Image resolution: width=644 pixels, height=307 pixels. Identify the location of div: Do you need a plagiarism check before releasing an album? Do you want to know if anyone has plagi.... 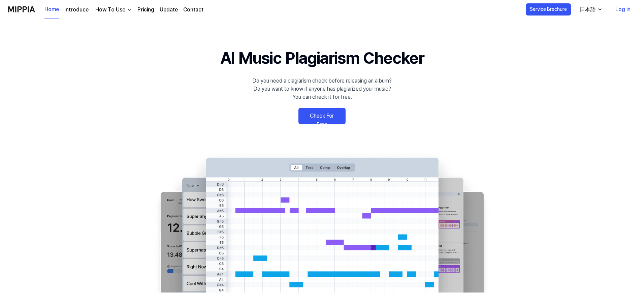
(322, 89).